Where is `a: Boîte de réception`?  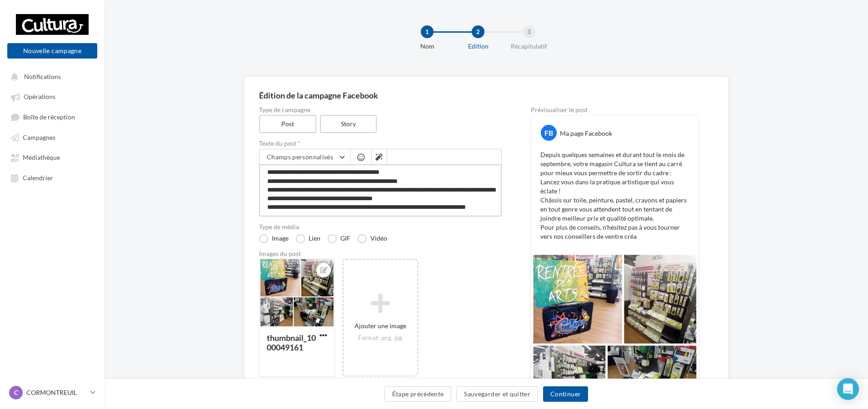 a: Boîte de réception is located at coordinates (52, 117).